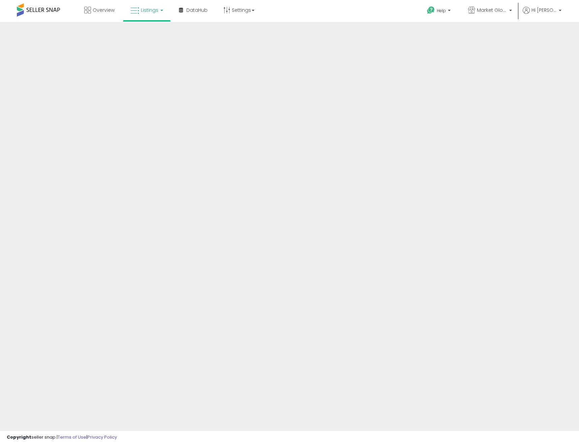 This screenshot has width=579, height=444. I want to click on span: DataHub, so click(197, 10).